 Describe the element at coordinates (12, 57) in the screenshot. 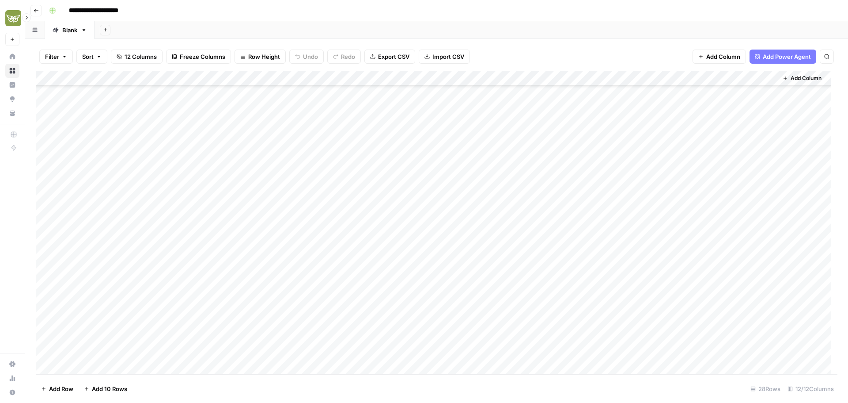

I see `a: Home` at that location.